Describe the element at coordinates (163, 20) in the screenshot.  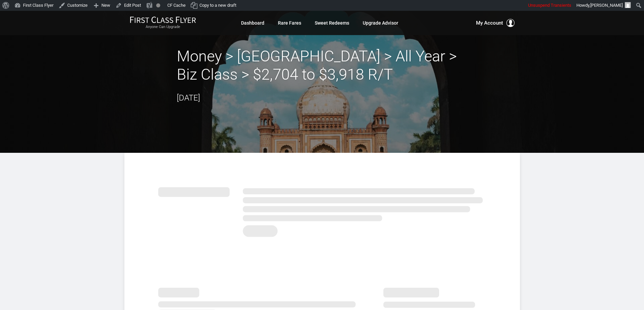
I see `img: First Class Flyer` at that location.